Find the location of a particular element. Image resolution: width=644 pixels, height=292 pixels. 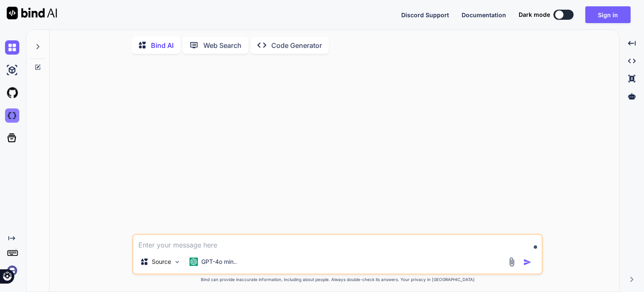

span: Discord Support is located at coordinates (425, 15).